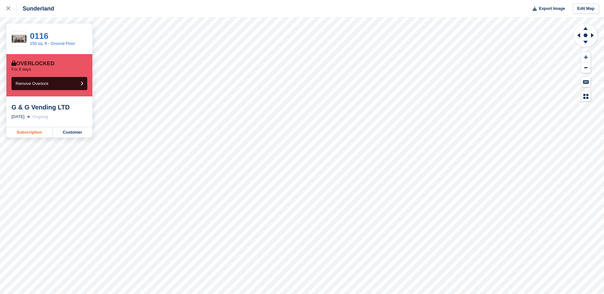  I want to click on div: Ongoing, so click(40, 117).